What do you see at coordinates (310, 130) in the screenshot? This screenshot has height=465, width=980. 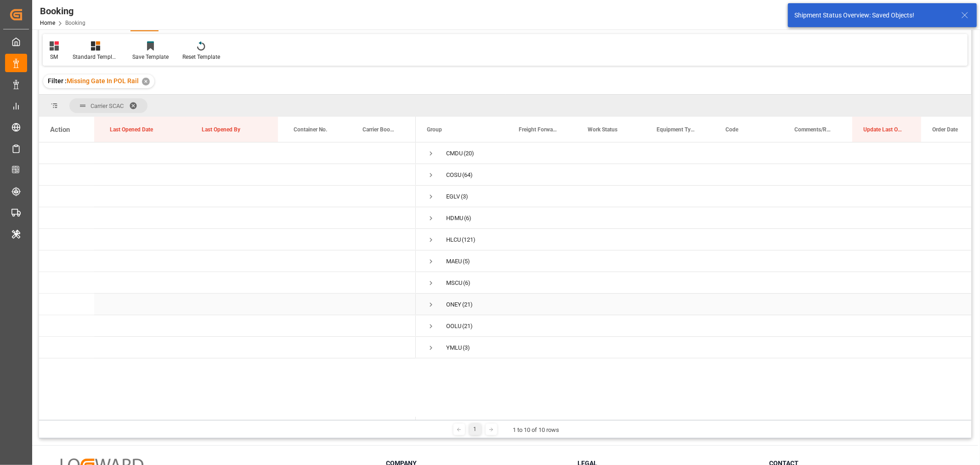 I see `span: Container No.` at bounding box center [310, 130].